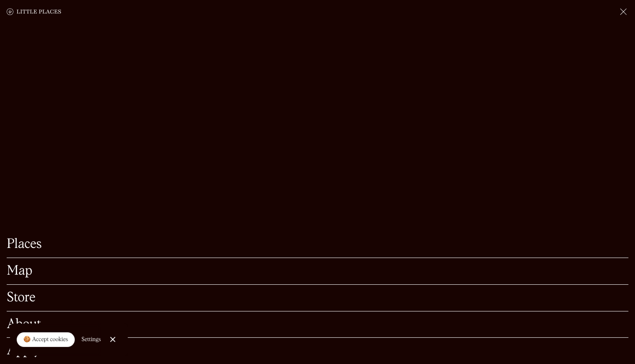  I want to click on a: Places, so click(317, 244).